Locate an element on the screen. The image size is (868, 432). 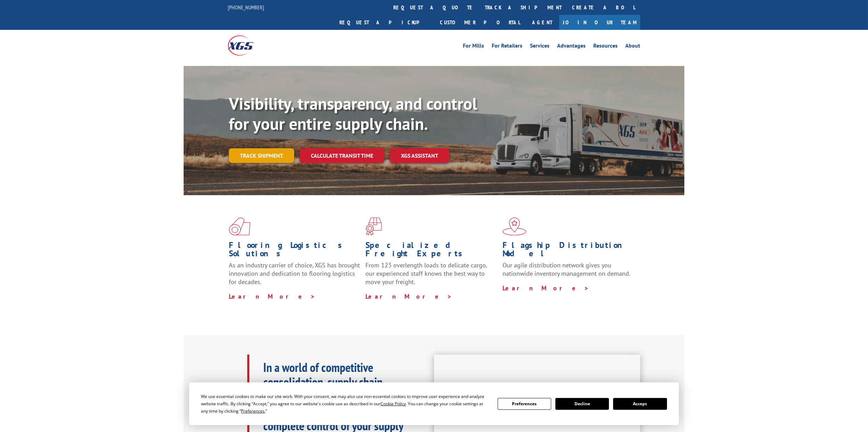
span: Our agile distribution network gives you nationwide inventory management on demand. is located at coordinates (567, 269).